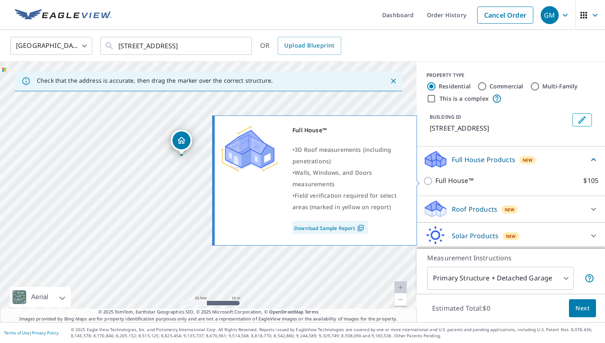  What do you see at coordinates (511, 209) in the screenshot?
I see `div: Roof ProductsNew` at bounding box center [511, 209].